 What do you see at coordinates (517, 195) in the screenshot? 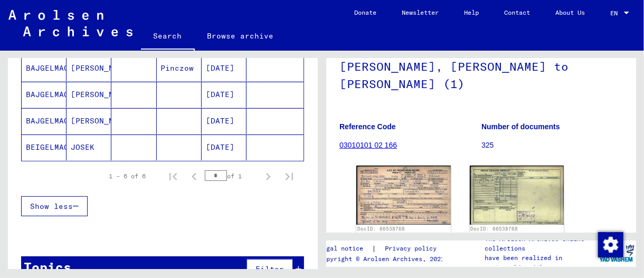
I see `img: 002.jpg` at bounding box center [517, 195].